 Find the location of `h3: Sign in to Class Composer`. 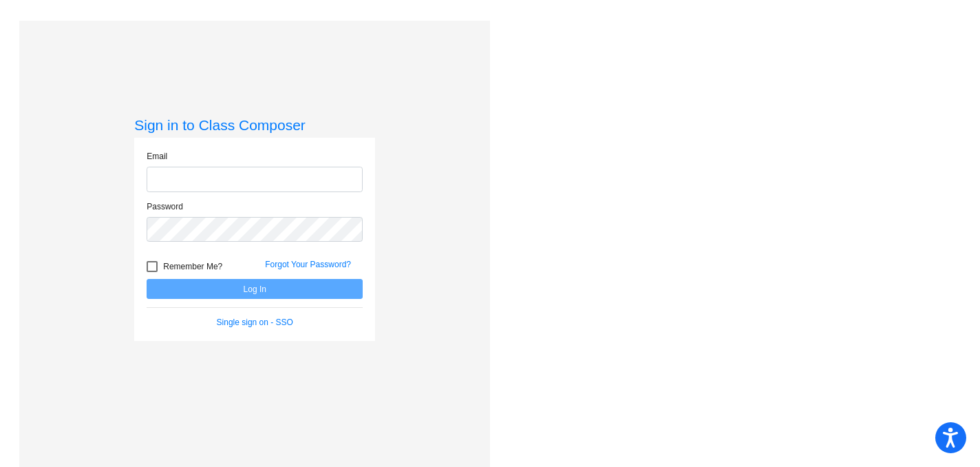

h3: Sign in to Class Composer is located at coordinates (255, 124).